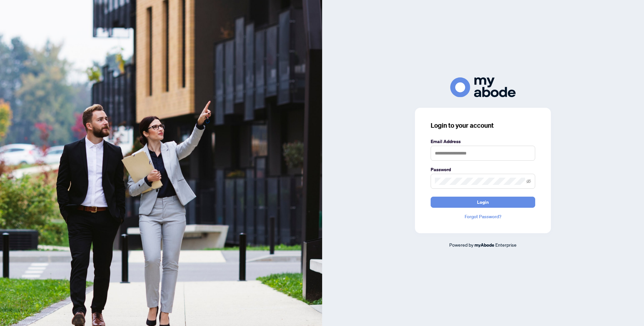 Image resolution: width=644 pixels, height=326 pixels. Describe the element at coordinates (461, 245) in the screenshot. I see `span: Powered by` at that location.